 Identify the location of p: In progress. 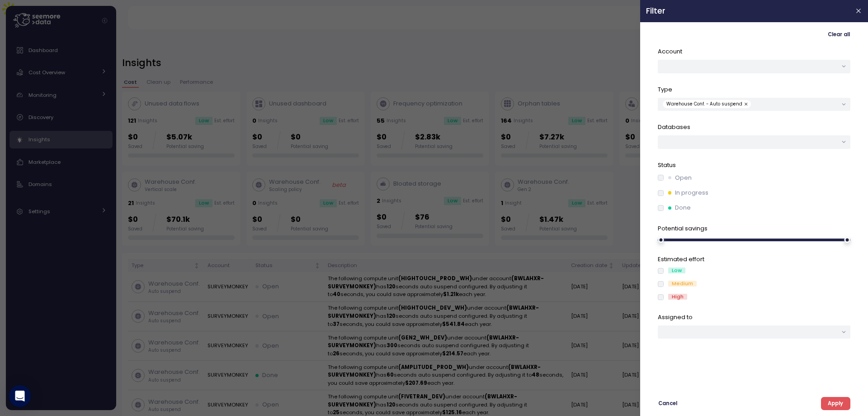
(692, 193).